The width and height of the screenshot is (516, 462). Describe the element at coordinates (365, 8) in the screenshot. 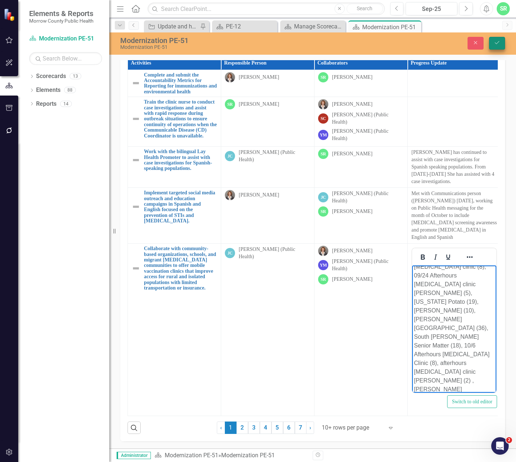

I see `span: Search` at that location.